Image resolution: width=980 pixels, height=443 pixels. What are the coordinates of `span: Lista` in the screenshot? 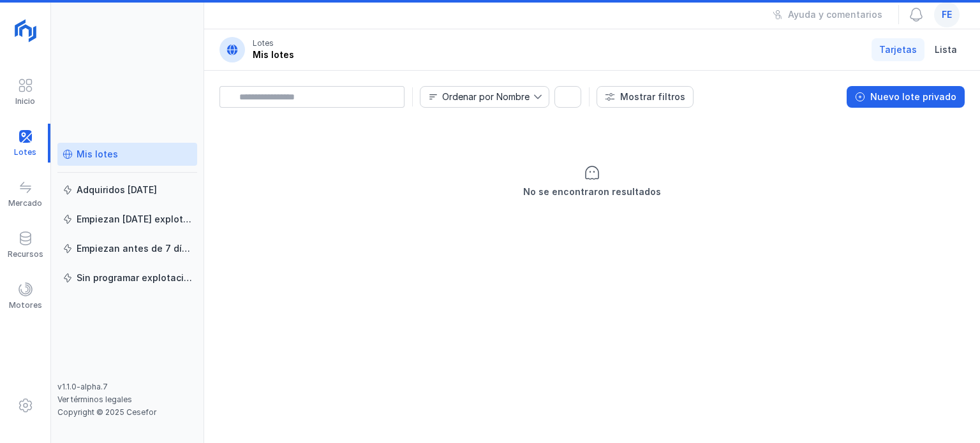 It's located at (945, 49).